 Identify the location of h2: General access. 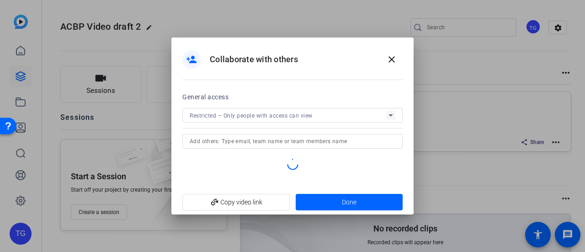
(205, 97).